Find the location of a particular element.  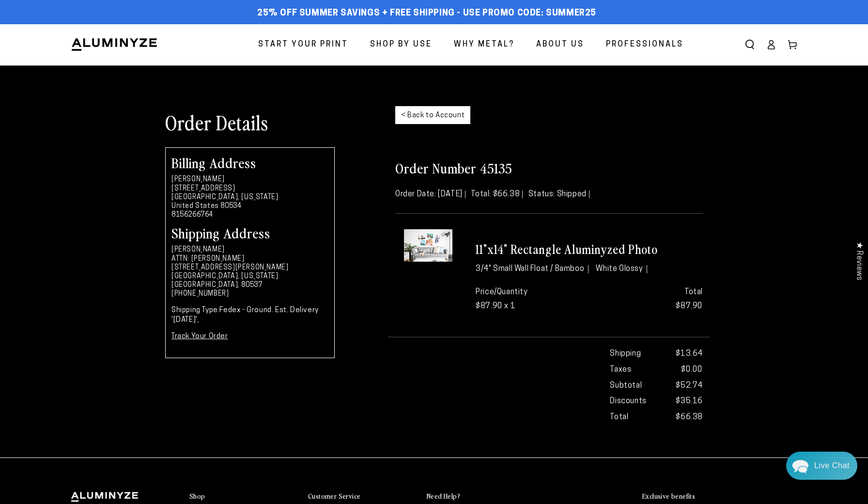

a: Start Your Print is located at coordinates (303, 45).